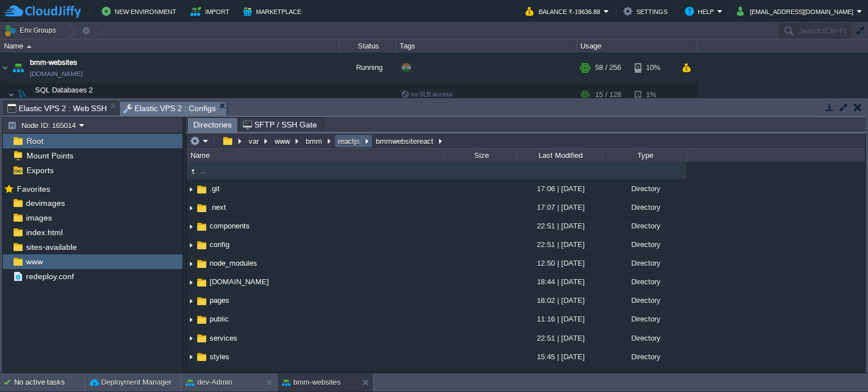  I want to click on div: Status, so click(368, 46).